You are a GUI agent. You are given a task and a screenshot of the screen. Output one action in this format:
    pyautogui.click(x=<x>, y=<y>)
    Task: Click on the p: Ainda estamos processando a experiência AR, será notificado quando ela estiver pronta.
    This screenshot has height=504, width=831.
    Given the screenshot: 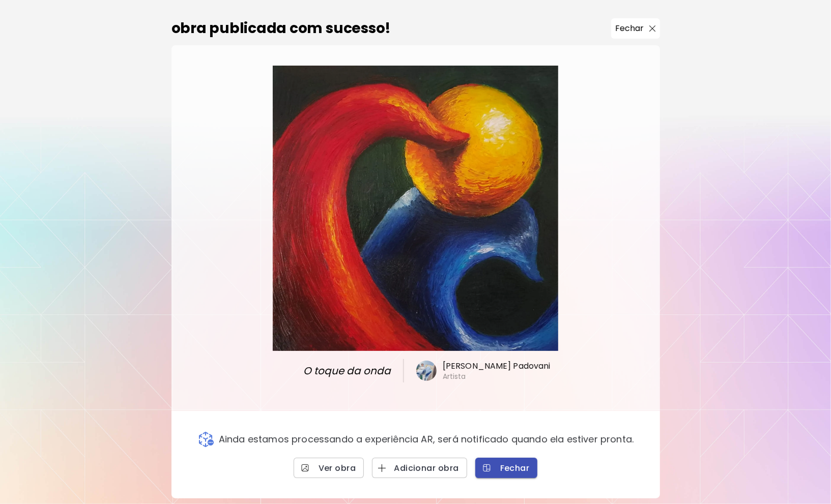 What is the action you would take?
    pyautogui.click(x=427, y=440)
    